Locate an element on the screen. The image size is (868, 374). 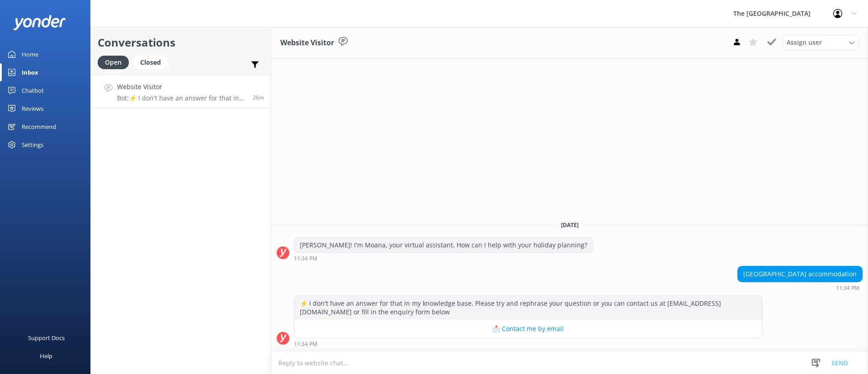
div: Open is located at coordinates (113, 62).